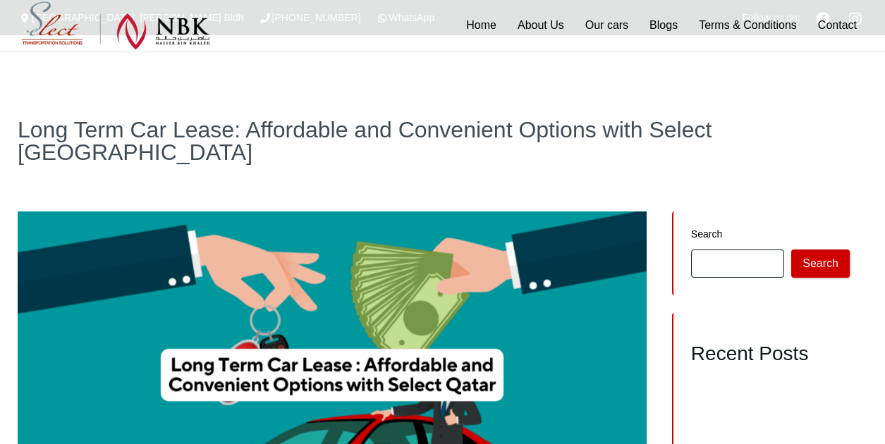 The width and height of the screenshot is (885, 444). I want to click on label: Search, so click(770, 234).